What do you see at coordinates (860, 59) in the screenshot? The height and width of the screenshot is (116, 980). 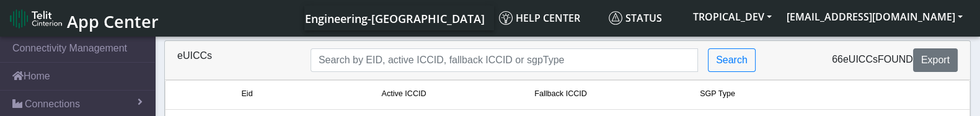 I see `span: eUICCs` at bounding box center [860, 59].